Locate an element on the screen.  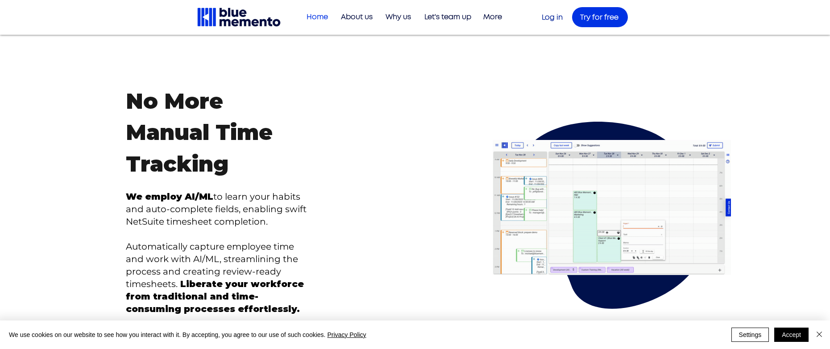
button: Settings is located at coordinates (750, 335).